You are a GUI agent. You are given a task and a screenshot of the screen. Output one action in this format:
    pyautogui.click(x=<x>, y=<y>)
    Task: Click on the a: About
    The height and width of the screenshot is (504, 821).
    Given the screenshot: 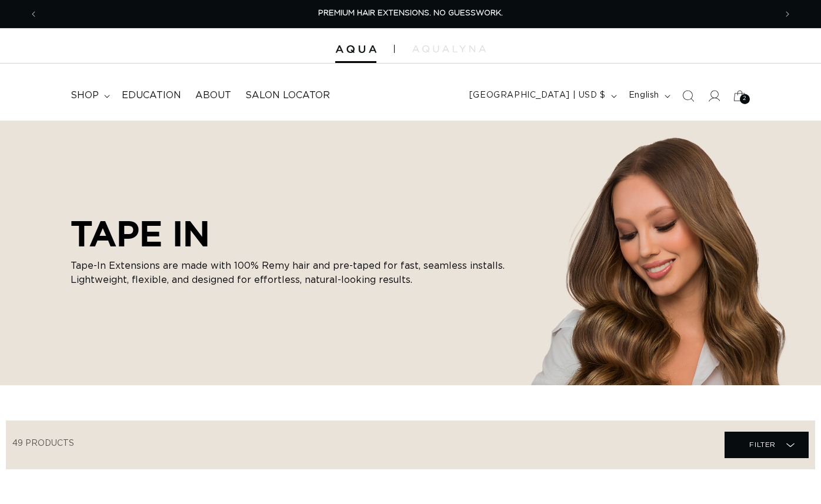 What is the action you would take?
    pyautogui.click(x=213, y=95)
    